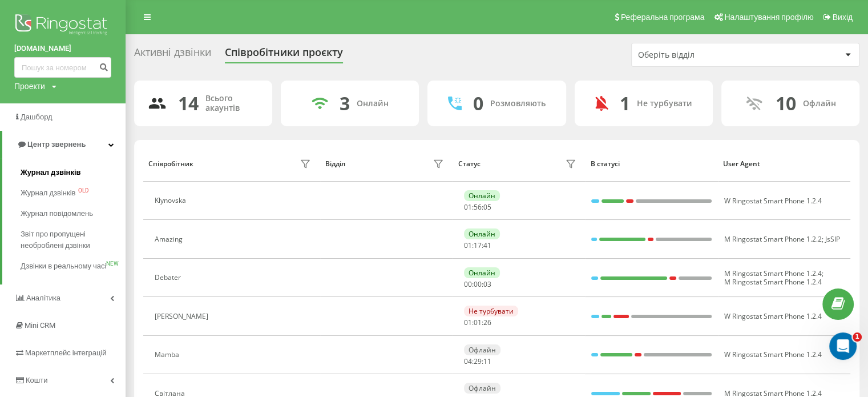 This screenshot has height=397, width=868. I want to click on div: 1, so click(625, 103).